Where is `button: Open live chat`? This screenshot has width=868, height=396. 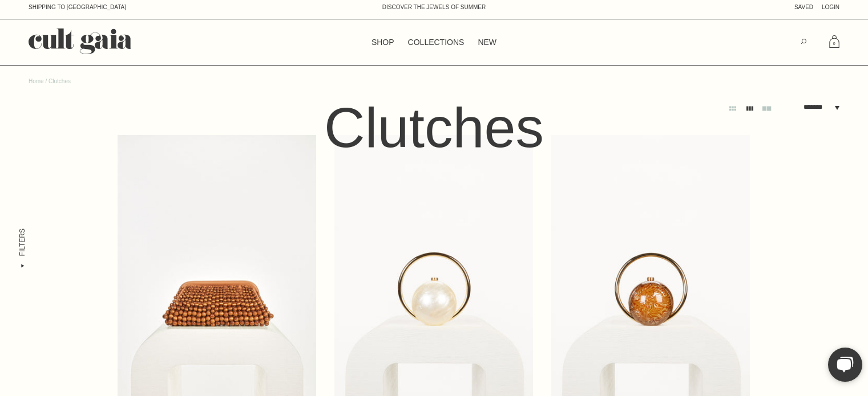
button: Open live chat is located at coordinates (845, 365).